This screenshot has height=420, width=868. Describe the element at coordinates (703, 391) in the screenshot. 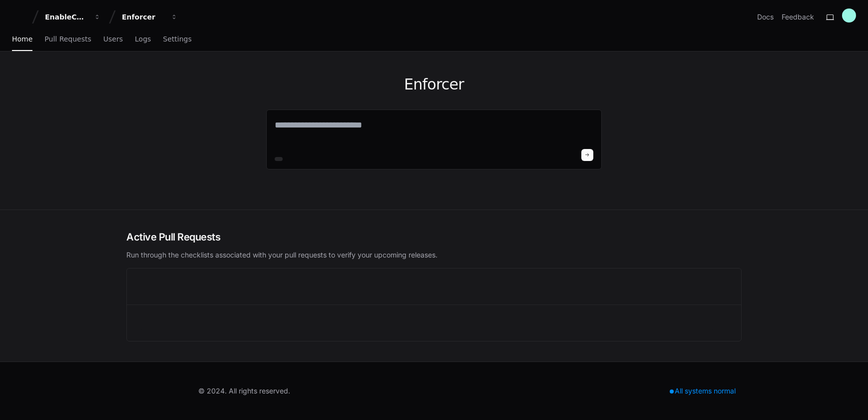

I see `div: All systems normal` at that location.